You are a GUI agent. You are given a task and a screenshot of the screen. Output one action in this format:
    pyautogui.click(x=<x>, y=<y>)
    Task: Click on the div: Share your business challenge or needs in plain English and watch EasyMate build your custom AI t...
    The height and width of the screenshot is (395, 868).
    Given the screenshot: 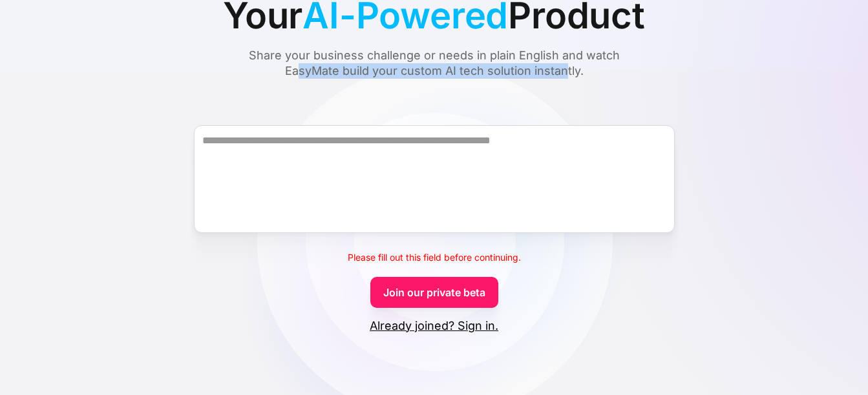 What is the action you would take?
    pyautogui.click(x=434, y=63)
    